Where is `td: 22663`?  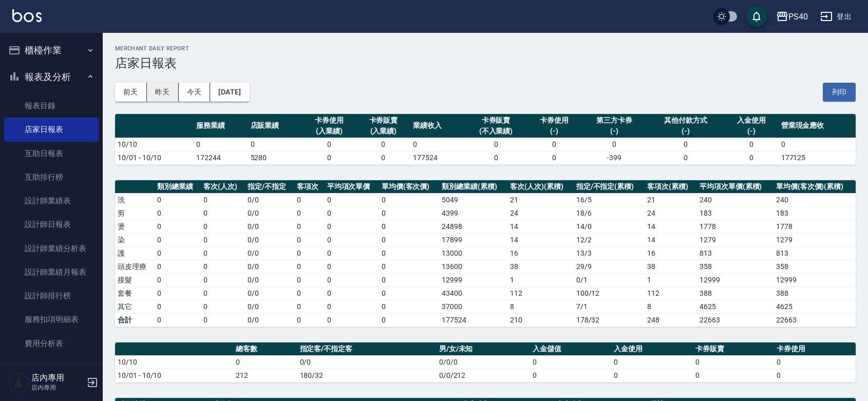 td: 22663 is located at coordinates (735, 320).